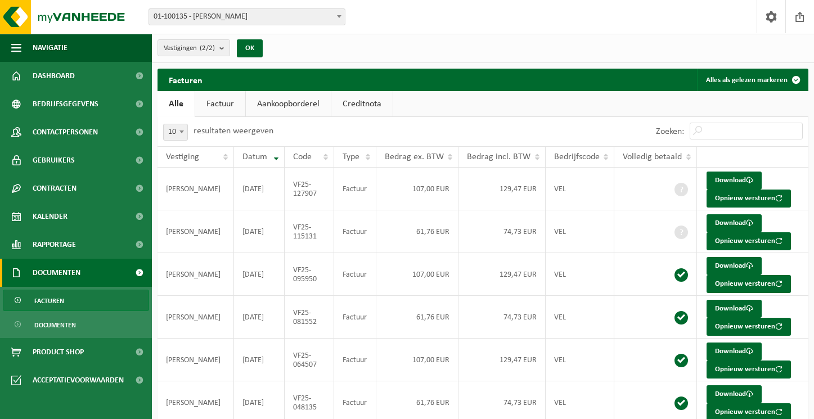 The width and height of the screenshot is (814, 419). Describe the element at coordinates (250, 48) in the screenshot. I see `button: OK` at that location.